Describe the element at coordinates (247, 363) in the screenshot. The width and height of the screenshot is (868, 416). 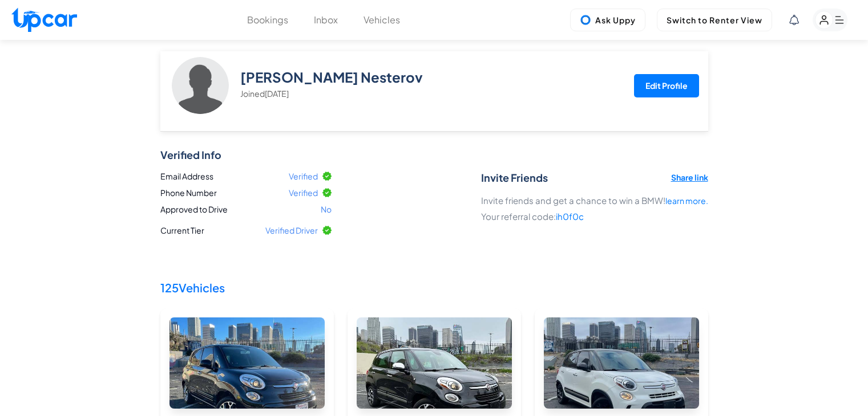
I see `img: Fiat 500L 2016` at that location.